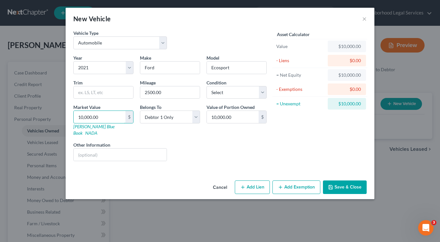 This screenshot has height=242, width=440. I want to click on label: Market Value, so click(87, 107).